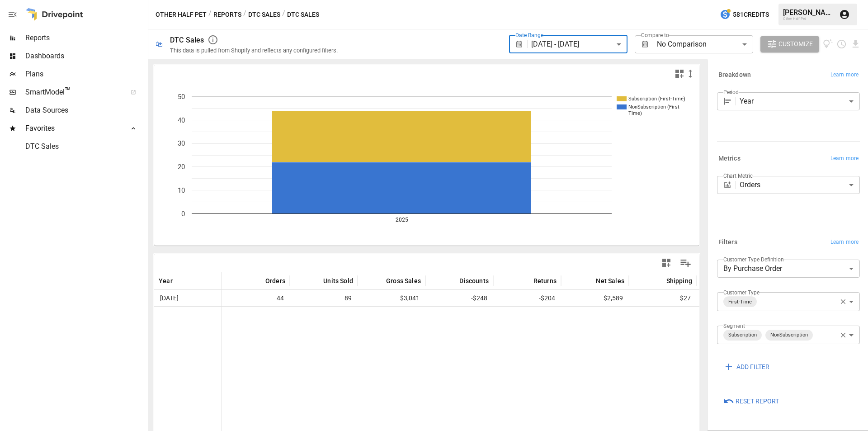  What do you see at coordinates (186, 40) in the screenshot?
I see `div: DTC Sales` at bounding box center [186, 40].